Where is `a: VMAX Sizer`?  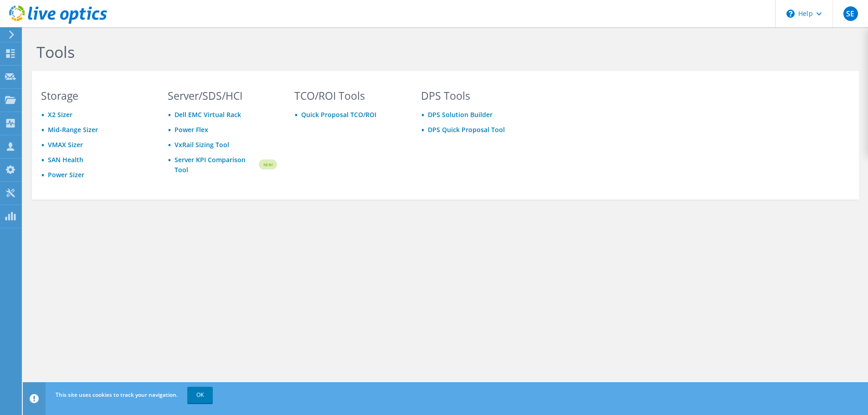
a: VMAX Sizer is located at coordinates (65, 144).